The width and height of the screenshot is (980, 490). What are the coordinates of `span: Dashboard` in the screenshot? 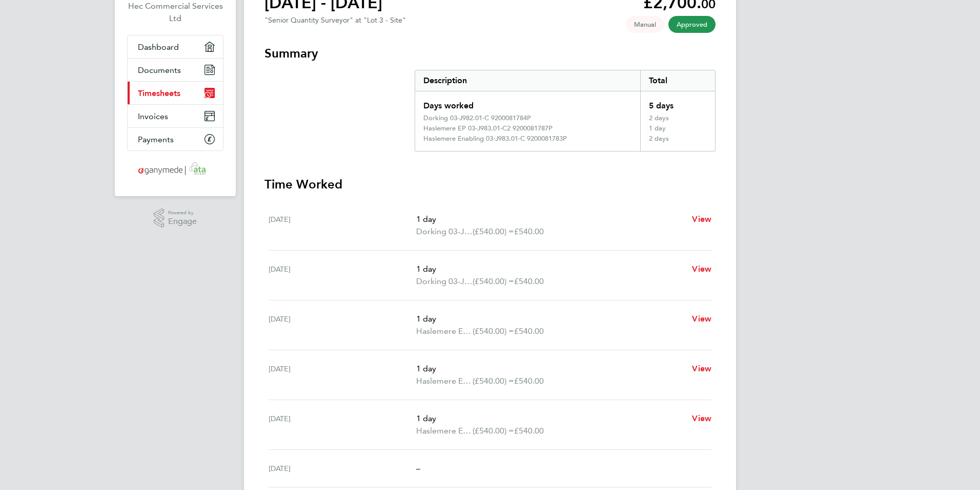 It's located at (158, 47).